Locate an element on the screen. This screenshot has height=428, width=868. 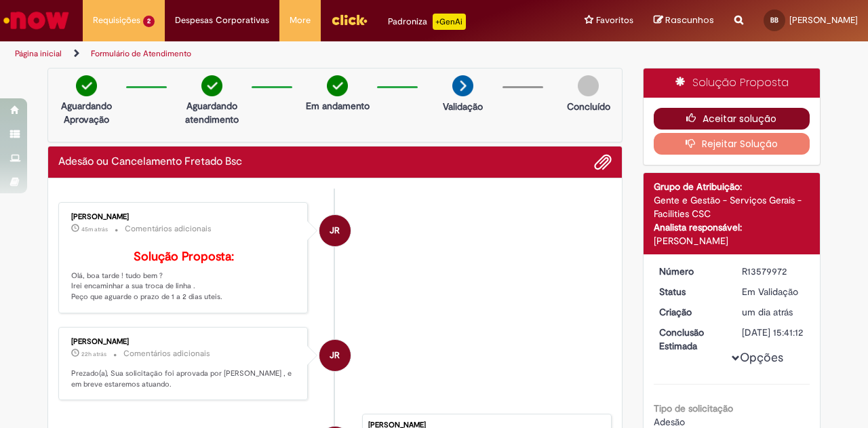
a: Página inicial is located at coordinates (38, 54).